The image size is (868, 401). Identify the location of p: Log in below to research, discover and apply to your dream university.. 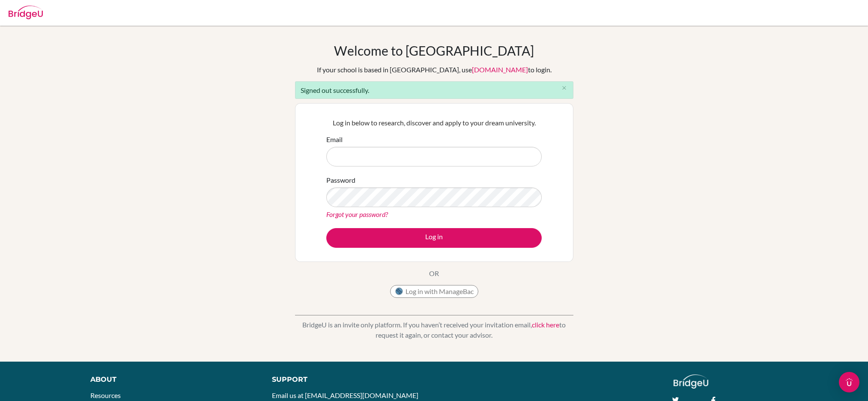
(434, 123).